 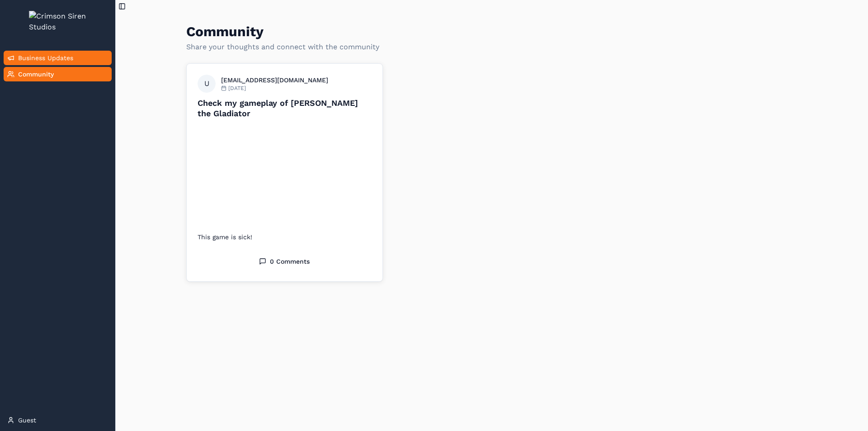 What do you see at coordinates (284, 261) in the screenshot?
I see `button: 0 Comments` at bounding box center [284, 261].